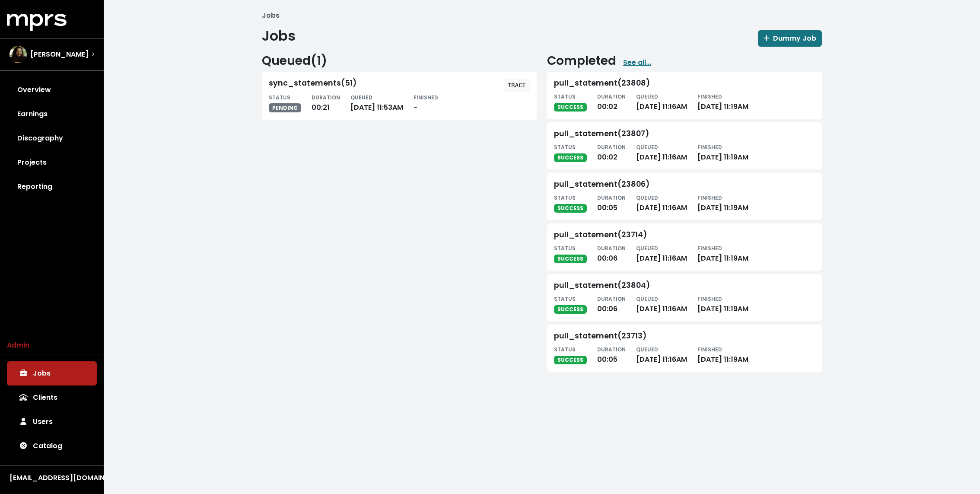  What do you see at coordinates (790, 39) in the screenshot?
I see `button: Dummy Job` at bounding box center [790, 39].